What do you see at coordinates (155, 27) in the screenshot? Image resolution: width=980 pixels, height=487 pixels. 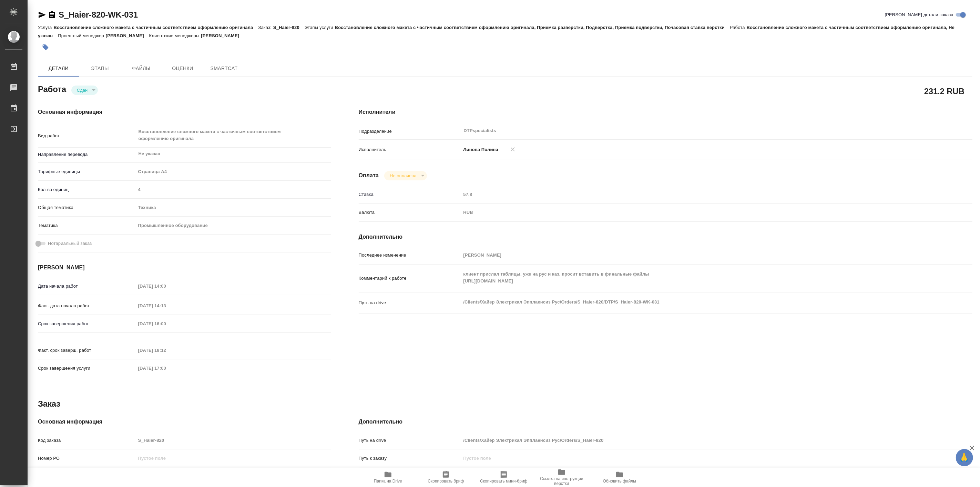 I see `p: Восстановление сложного макета с частичным соответствием оформлению оригинала` at bounding box center [155, 27].